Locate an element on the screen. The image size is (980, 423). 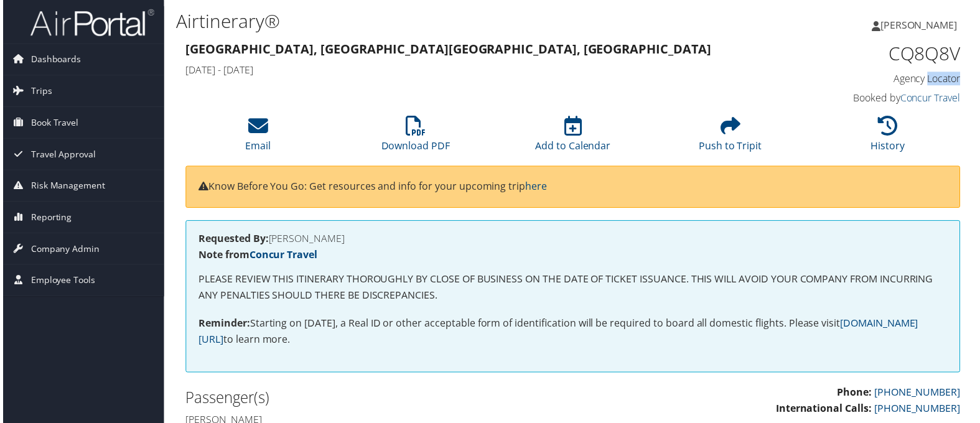
span: Travel Approval is located at coordinates (60, 155).